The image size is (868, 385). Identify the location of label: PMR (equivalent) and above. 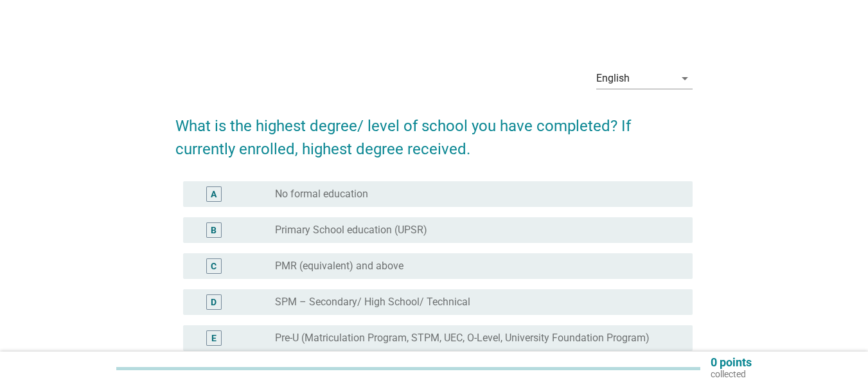
(339, 266).